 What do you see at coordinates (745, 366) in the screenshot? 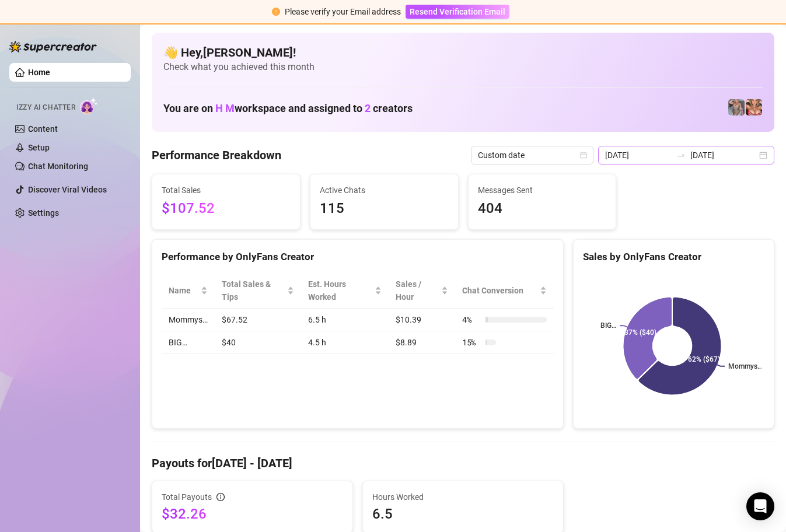
I see `text: Mommys…` at bounding box center [745, 366].